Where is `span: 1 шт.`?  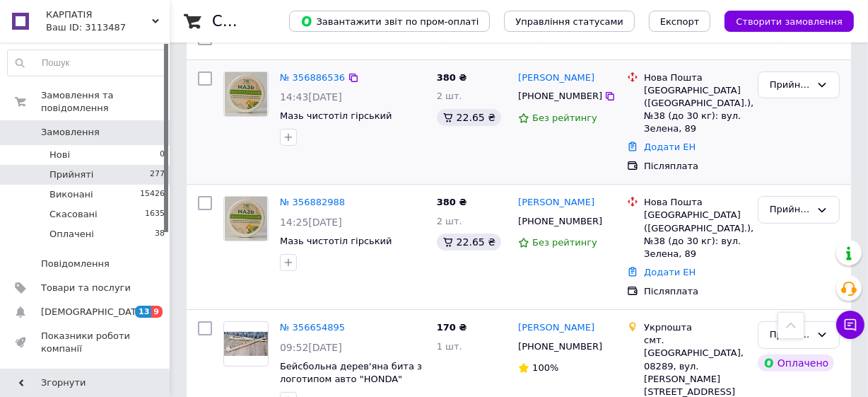 span: 1 шт. is located at coordinates (450, 346).